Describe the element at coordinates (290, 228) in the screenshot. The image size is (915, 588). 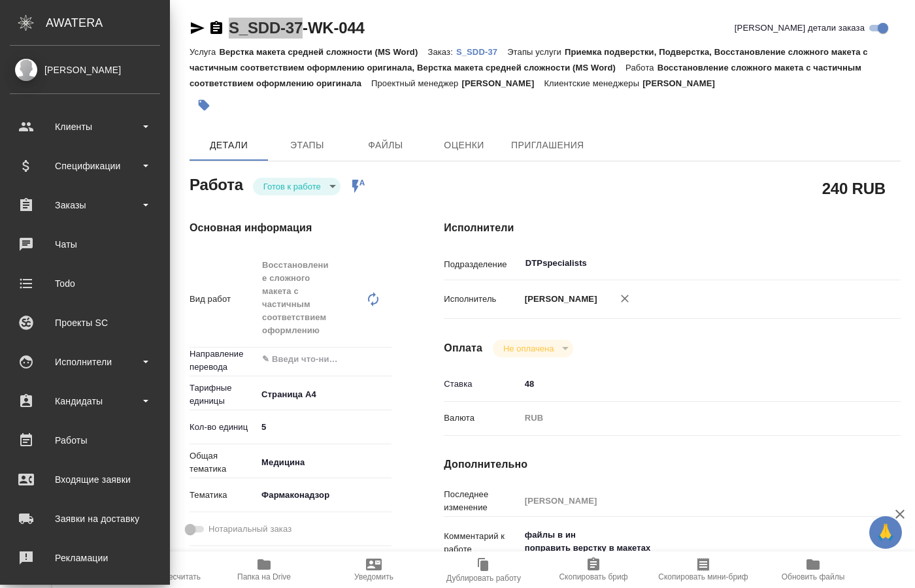
I see `h4: Основная информация` at that location.